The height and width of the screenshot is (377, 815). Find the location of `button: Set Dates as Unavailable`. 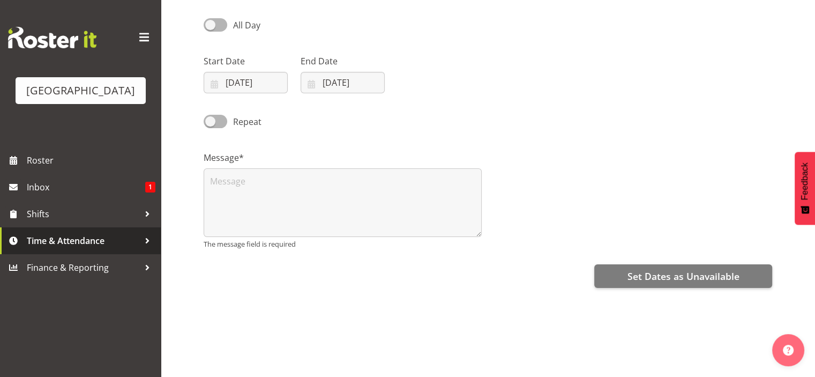

button: Set Dates as Unavailable is located at coordinates (683, 276).